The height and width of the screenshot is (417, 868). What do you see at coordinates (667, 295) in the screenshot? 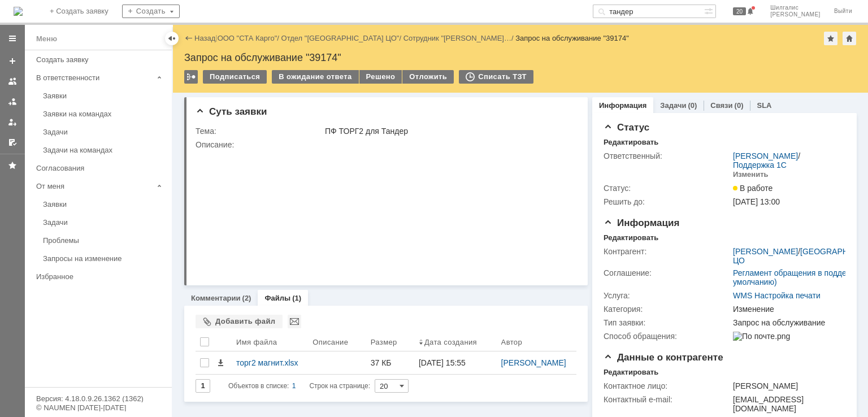
I see `div: Услуга:` at bounding box center [667, 295].